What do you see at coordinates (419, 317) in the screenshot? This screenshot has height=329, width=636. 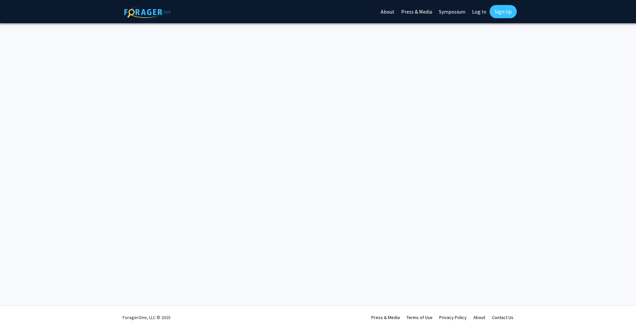 I see `a: Terms of Use` at bounding box center [419, 317].